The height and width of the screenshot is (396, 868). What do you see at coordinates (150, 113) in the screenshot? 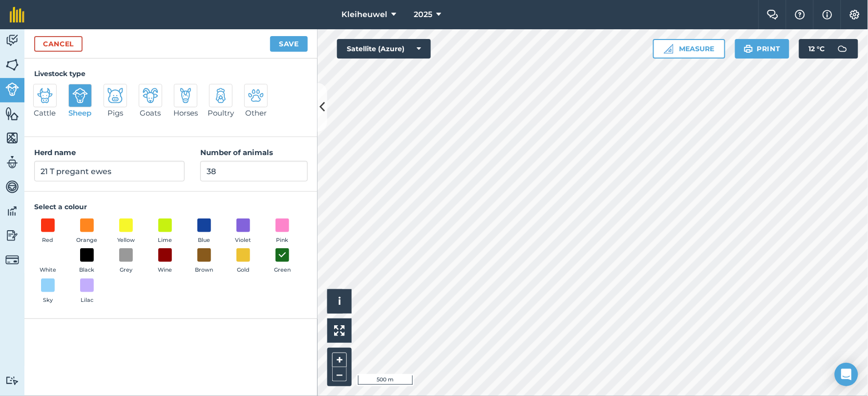
I see `span: Goats` at bounding box center [150, 113].